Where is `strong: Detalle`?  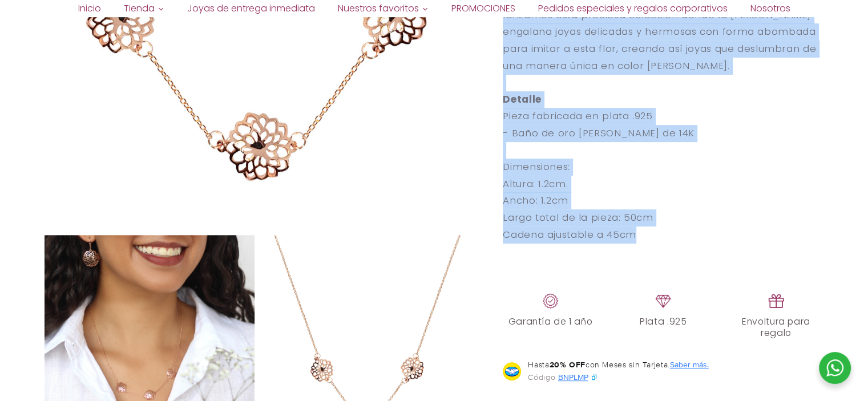
strong: Detalle is located at coordinates (522, 99).